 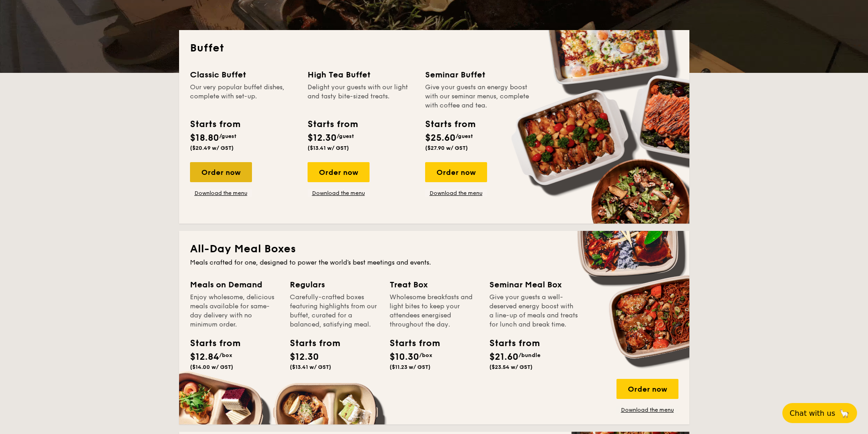 I want to click on span: Chat with us, so click(x=813, y=413).